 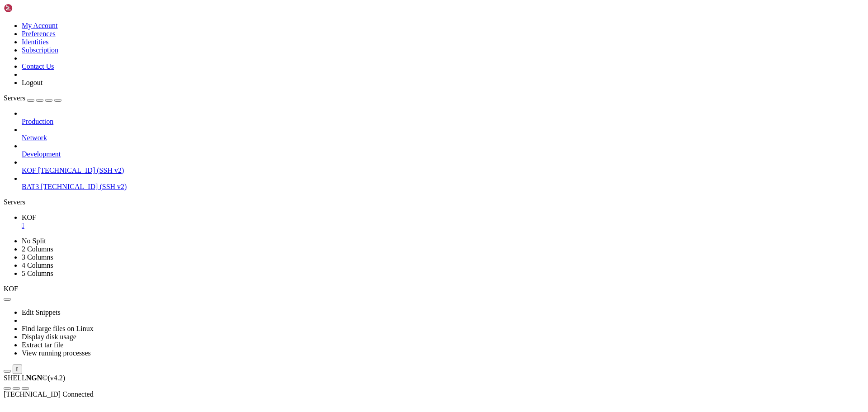 I want to click on span: Development, so click(x=41, y=153).